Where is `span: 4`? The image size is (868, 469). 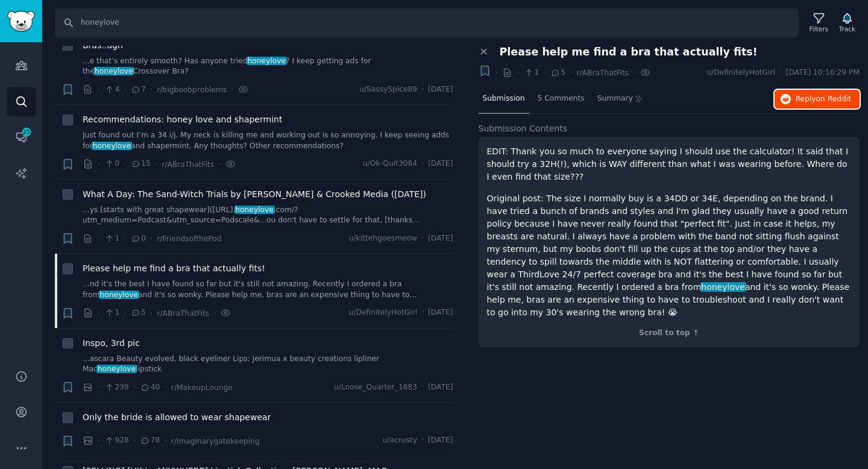
span: 4 is located at coordinates (112, 90).